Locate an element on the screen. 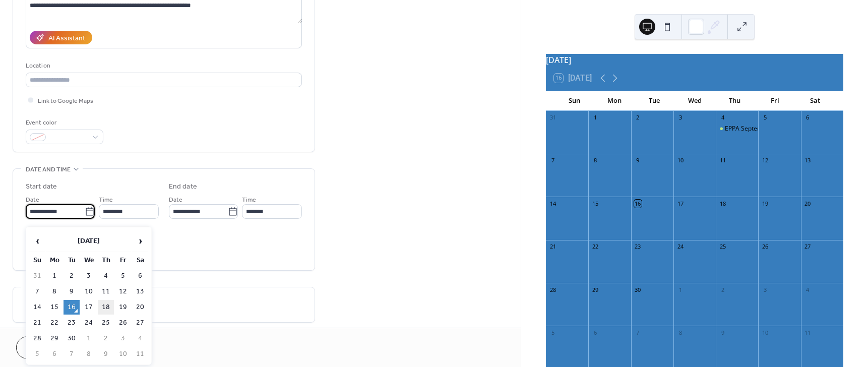  td: 28 is located at coordinates (37, 339).